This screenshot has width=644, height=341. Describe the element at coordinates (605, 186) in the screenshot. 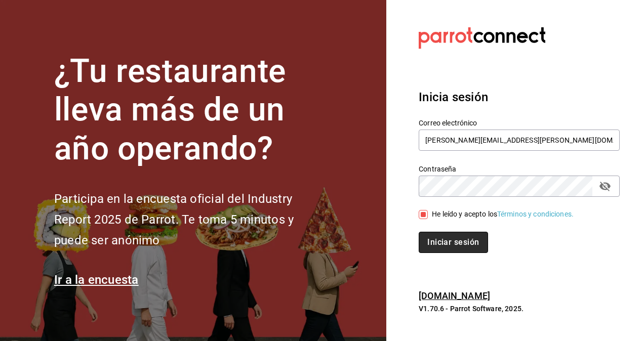

I see `button: passwordField` at that location.